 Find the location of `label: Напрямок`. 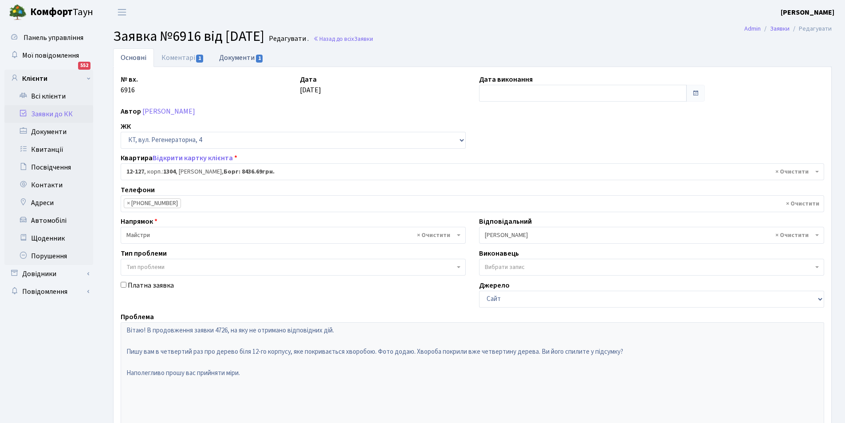

label: Напрямок is located at coordinates (139, 221).